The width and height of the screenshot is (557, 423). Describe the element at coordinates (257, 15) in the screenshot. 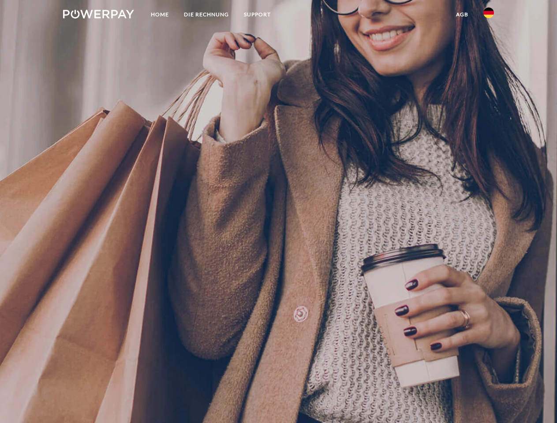

I see `a: SUPPORT` at that location.